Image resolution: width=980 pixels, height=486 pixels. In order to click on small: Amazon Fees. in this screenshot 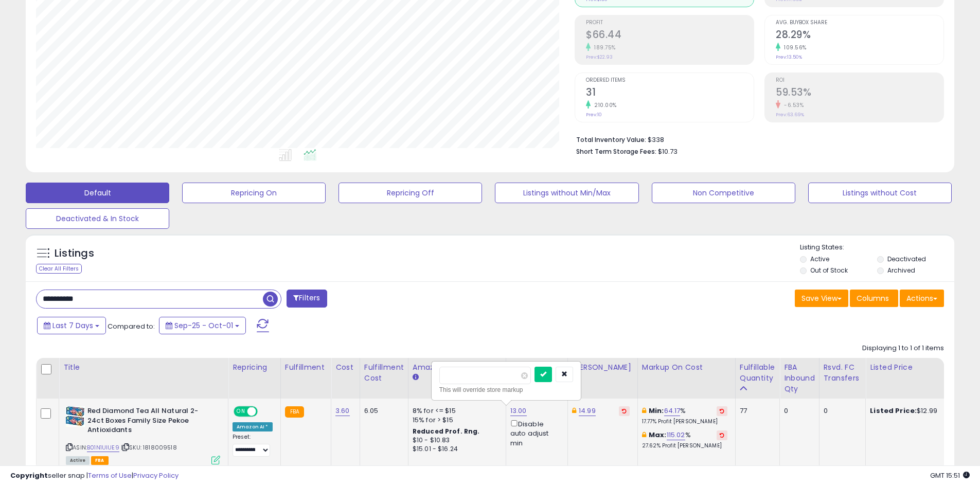, I will do `click(415, 378)`.